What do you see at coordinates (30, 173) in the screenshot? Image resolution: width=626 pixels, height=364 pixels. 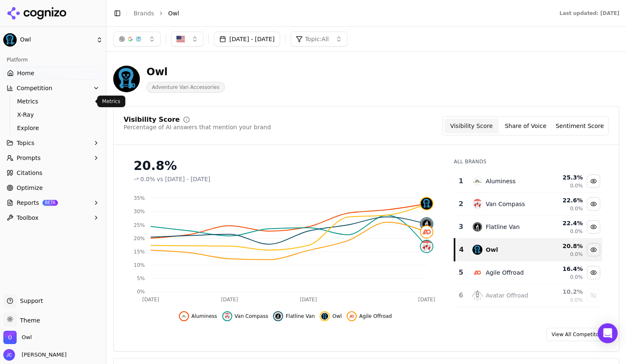 I see `span: Citations` at bounding box center [30, 173].